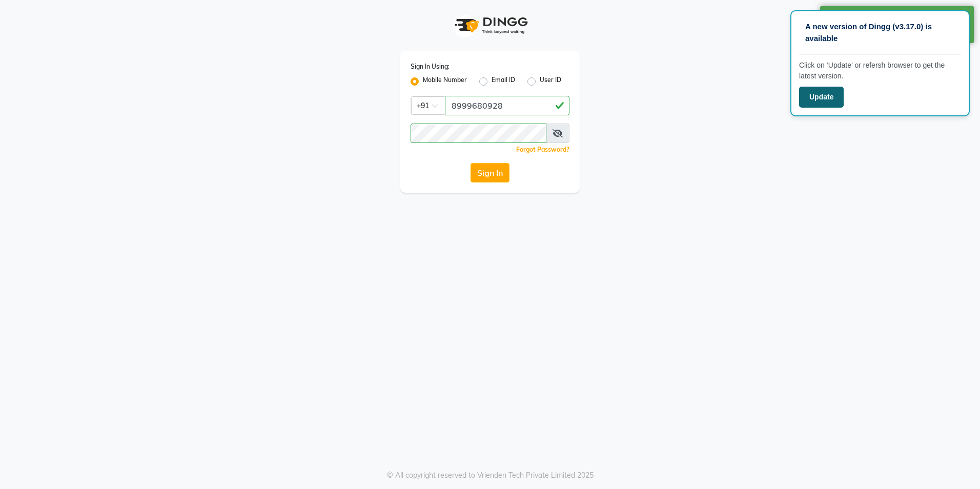 The image size is (980, 489). I want to click on button: Update, so click(821, 97).